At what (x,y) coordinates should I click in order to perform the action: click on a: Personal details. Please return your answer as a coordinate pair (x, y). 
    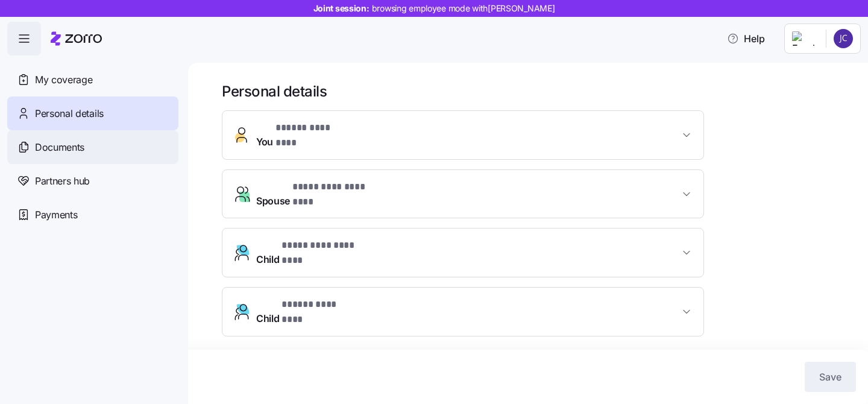
    Looking at the image, I should click on (93, 113).